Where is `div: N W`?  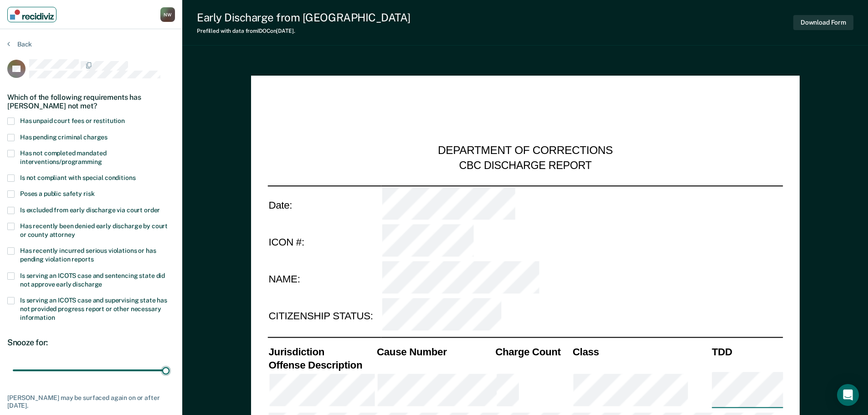
div: N W is located at coordinates (168, 14).